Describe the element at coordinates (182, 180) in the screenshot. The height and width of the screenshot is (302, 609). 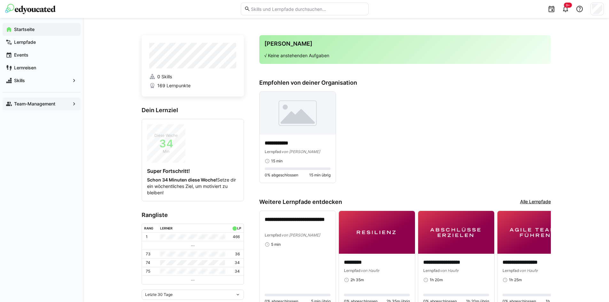
I see `strong: Schon 34 Minuten diese Woche!` at that location.